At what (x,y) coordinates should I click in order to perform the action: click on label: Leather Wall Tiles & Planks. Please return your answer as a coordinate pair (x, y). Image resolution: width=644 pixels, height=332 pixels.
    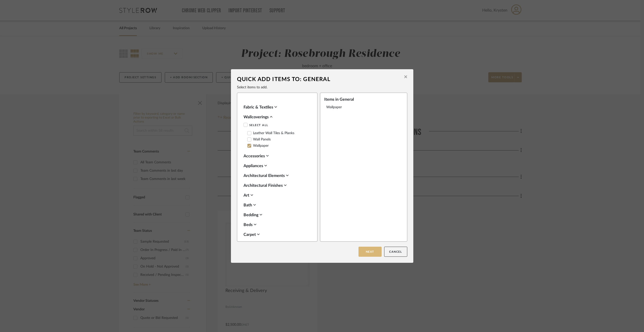
    Looking at the image, I should click on (270, 133).